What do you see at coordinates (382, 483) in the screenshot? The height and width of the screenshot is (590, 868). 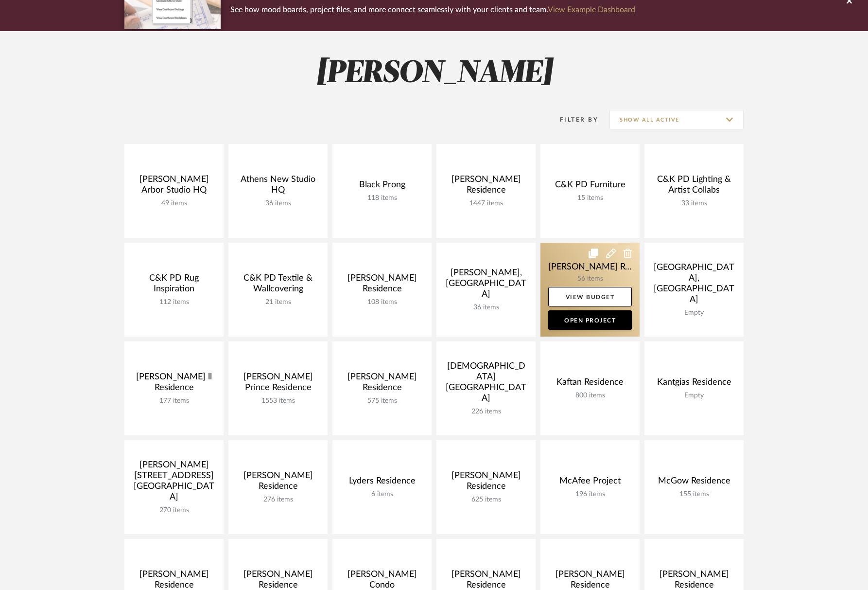 I see `div: Lyders Residence` at bounding box center [382, 483].